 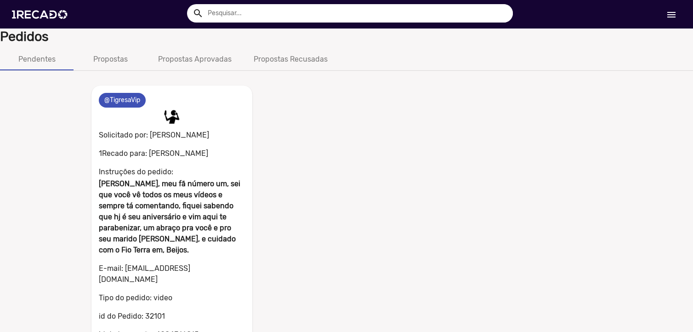 What do you see at coordinates (195, 59) in the screenshot?
I see `div: Propostas Aprovadas` at bounding box center [195, 59].